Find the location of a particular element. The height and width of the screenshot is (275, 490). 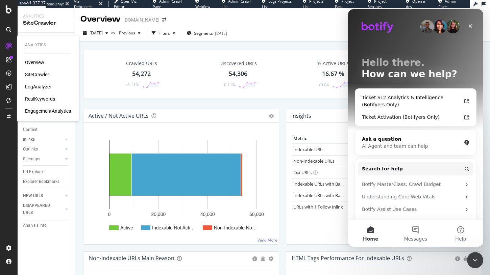

img: Profile image for Rémi is located at coordinates (79, 18).